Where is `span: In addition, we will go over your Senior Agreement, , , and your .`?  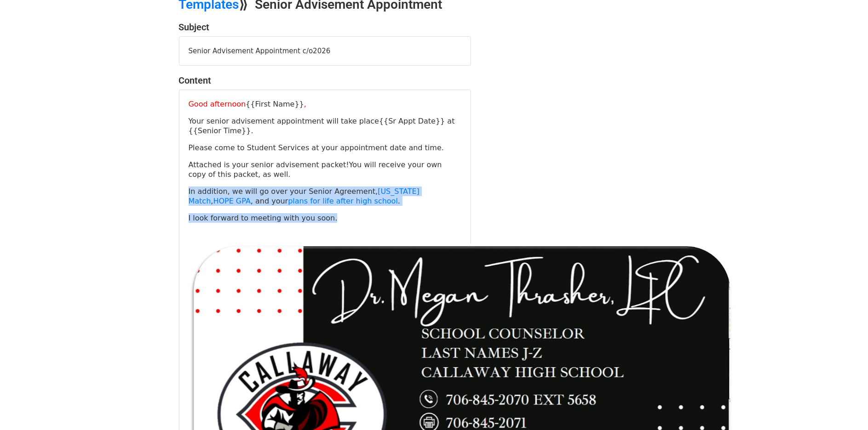
span: In addition, we will go over your Senior Agreement, , , and your . is located at coordinates (304, 196).